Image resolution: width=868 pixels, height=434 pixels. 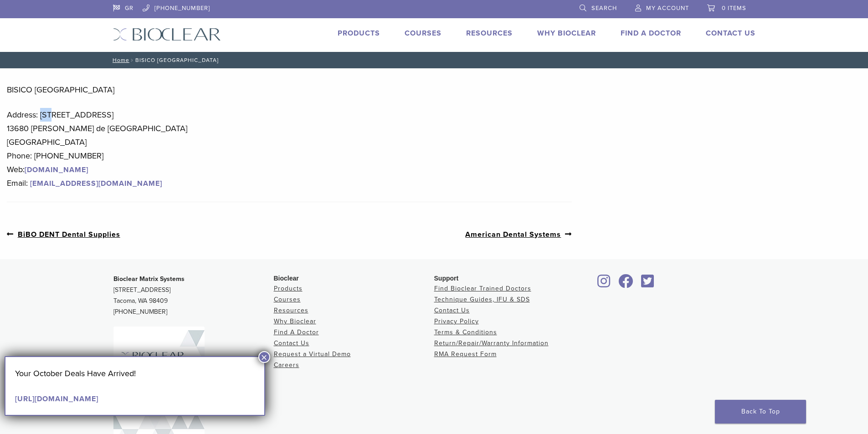 What do you see at coordinates (667, 8) in the screenshot?
I see `span: My Account` at bounding box center [667, 8].